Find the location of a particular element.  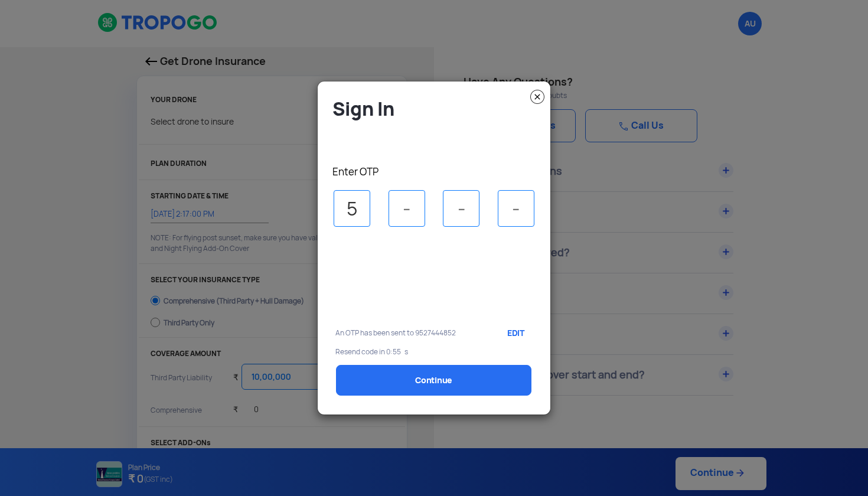

p: Enter OTP is located at coordinates (437, 172).